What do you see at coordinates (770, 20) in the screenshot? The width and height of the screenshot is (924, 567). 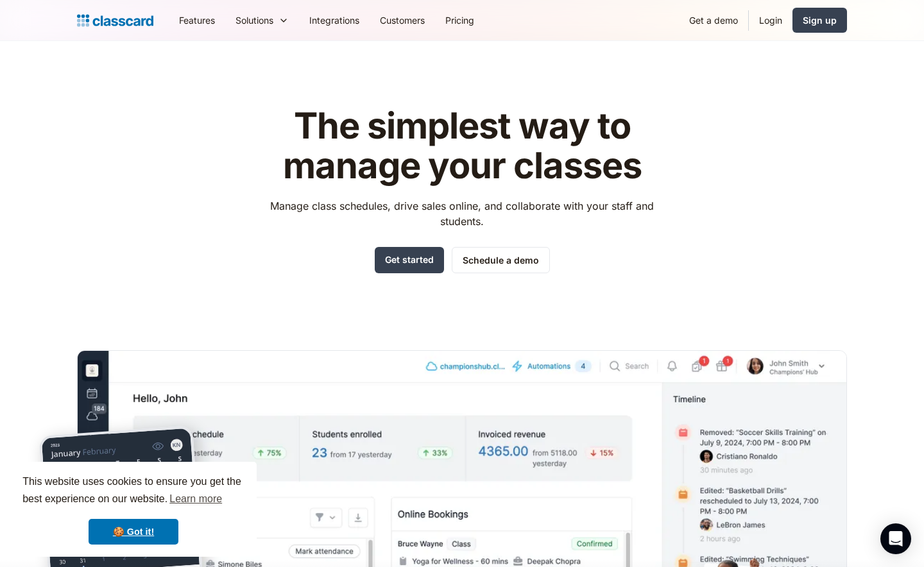 I see `a: Login` at bounding box center [770, 20].